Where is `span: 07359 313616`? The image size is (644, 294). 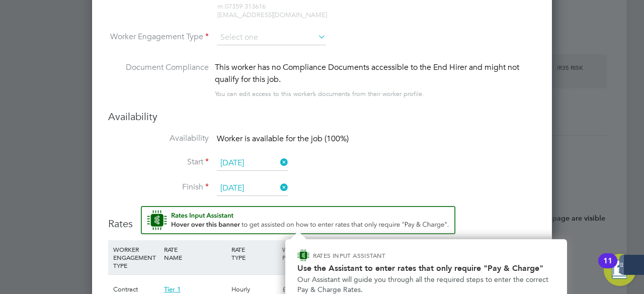 span: 07359 313616 is located at coordinates (241, 6).